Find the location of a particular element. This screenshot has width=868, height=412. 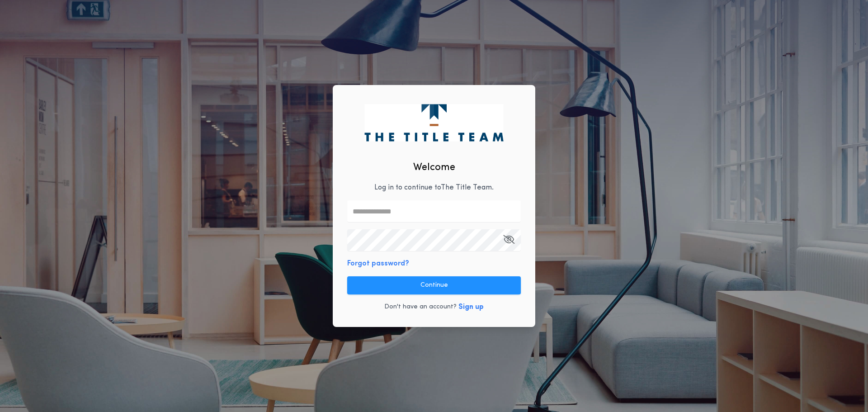

button: Forgot password? is located at coordinates (378, 263).